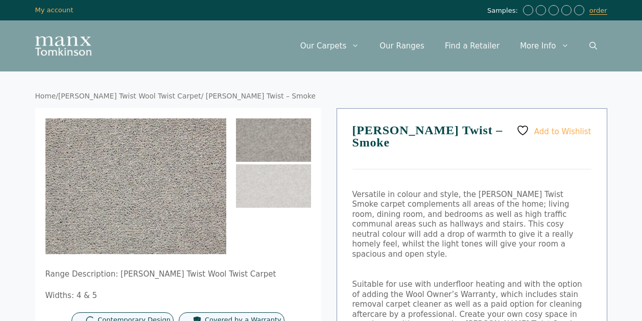 This screenshot has width=642, height=321. Describe the element at coordinates (321, 96) in the screenshot. I see `nav: Breadcrumb` at that location.